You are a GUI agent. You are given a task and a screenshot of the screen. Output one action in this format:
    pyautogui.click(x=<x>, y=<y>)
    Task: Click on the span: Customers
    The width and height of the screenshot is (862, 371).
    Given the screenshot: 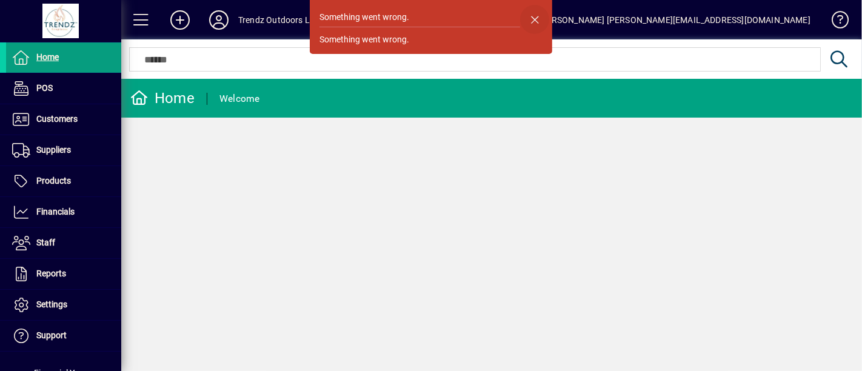 What is the action you would take?
    pyautogui.click(x=57, y=119)
    